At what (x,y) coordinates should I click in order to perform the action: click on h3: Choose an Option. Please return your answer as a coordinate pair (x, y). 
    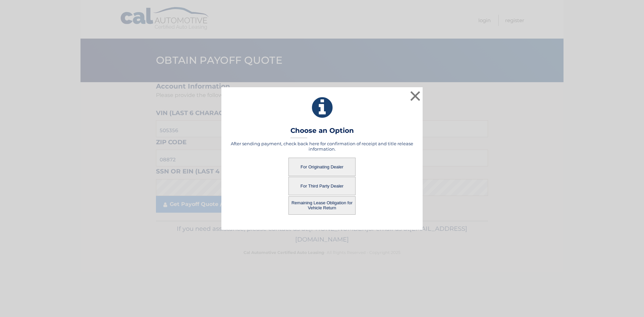
    Looking at the image, I should click on (322, 132).